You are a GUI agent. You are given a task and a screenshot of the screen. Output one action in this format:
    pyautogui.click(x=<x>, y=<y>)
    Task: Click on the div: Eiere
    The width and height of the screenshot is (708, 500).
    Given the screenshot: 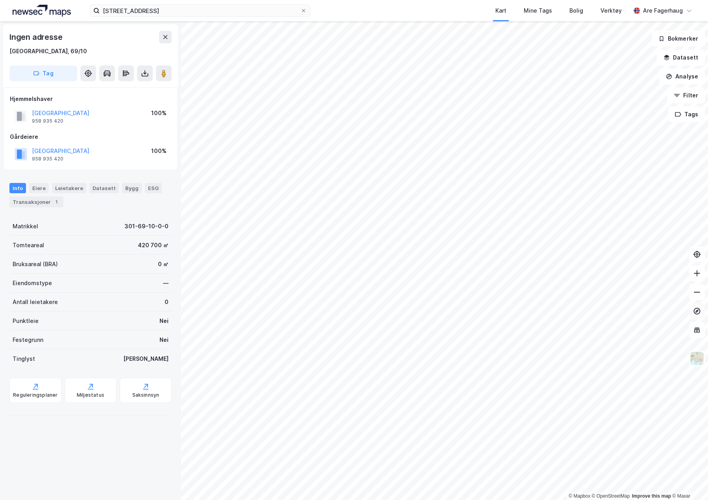 What is the action you would take?
    pyautogui.click(x=39, y=188)
    